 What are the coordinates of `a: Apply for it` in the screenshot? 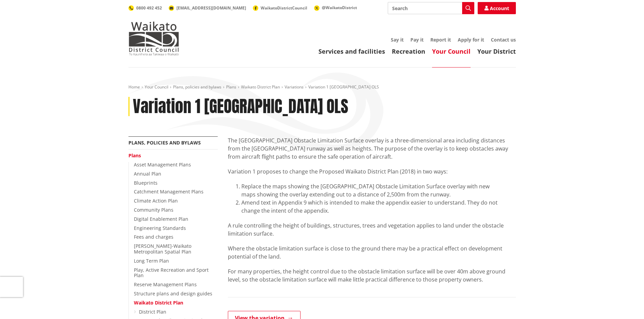 It's located at (471, 39).